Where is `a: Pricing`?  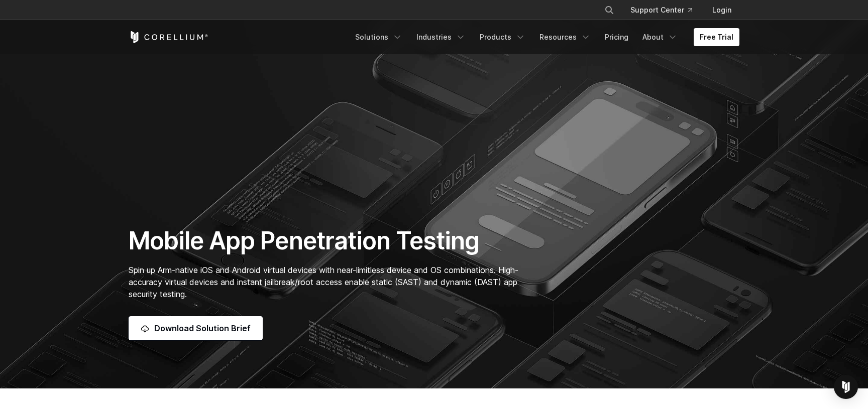 a: Pricing is located at coordinates (616, 37).